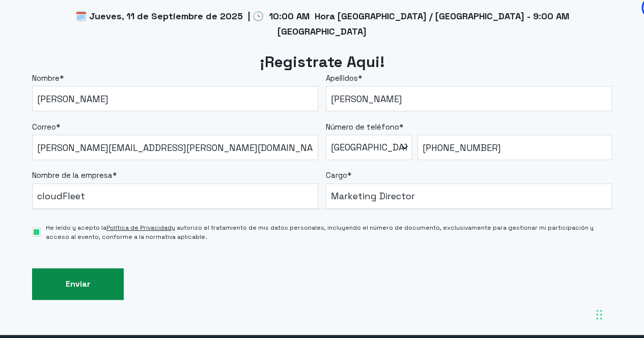 The image size is (644, 338). What do you see at coordinates (78, 285) in the screenshot?
I see `input: Enviar` at bounding box center [78, 285].